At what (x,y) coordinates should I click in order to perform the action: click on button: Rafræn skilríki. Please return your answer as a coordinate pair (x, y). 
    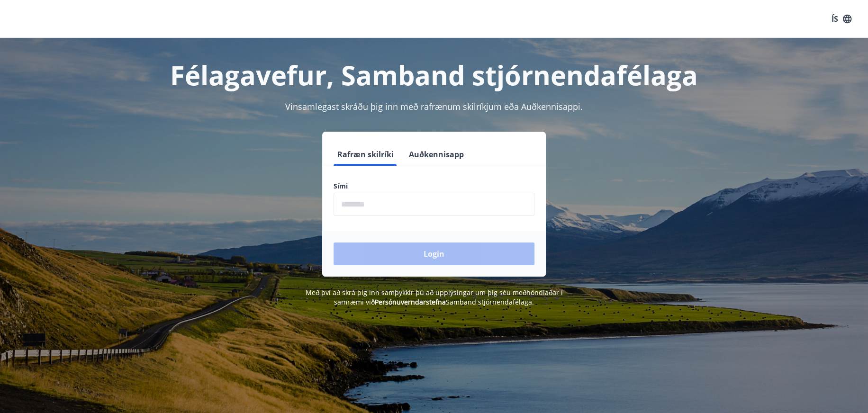
    Looking at the image, I should click on (366, 154).